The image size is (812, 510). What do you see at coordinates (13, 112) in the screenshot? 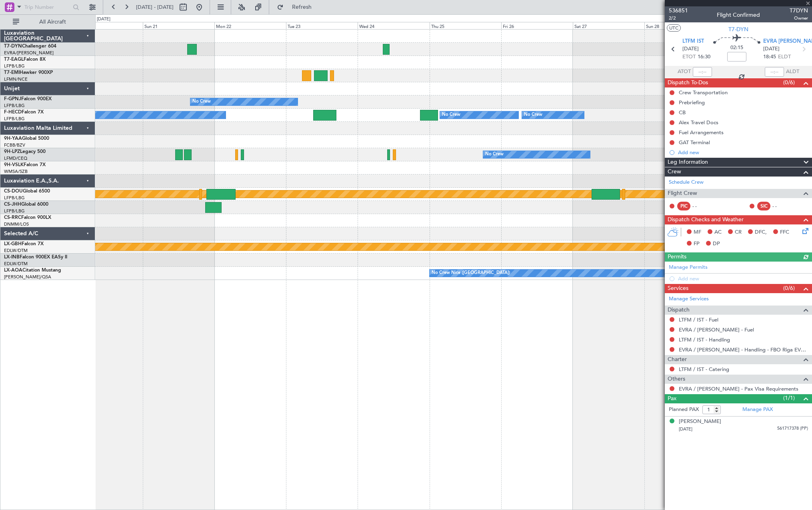
I see `span: F-HECD` at bounding box center [13, 112].